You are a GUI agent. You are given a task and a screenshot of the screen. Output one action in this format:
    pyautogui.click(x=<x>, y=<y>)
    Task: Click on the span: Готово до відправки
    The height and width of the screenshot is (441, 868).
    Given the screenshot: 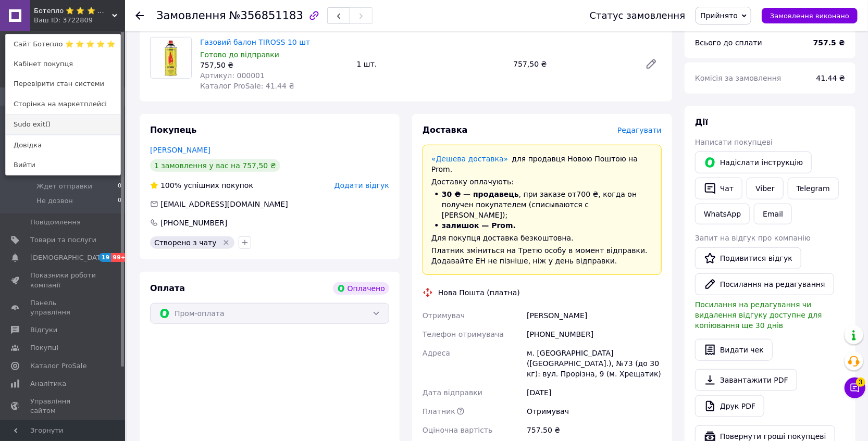 What is the action you would take?
    pyautogui.click(x=239, y=55)
    